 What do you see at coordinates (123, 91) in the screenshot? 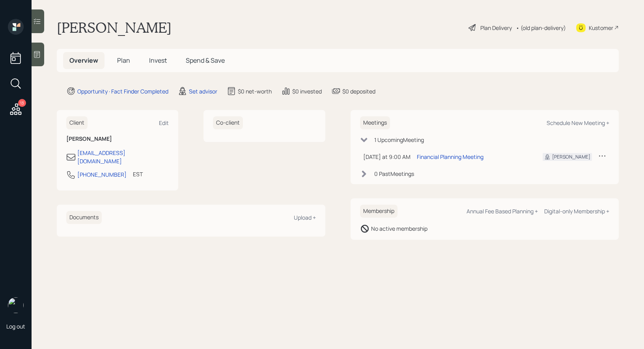
I see `div: Opportunity · Fact Finder Completed` at bounding box center [123, 91].